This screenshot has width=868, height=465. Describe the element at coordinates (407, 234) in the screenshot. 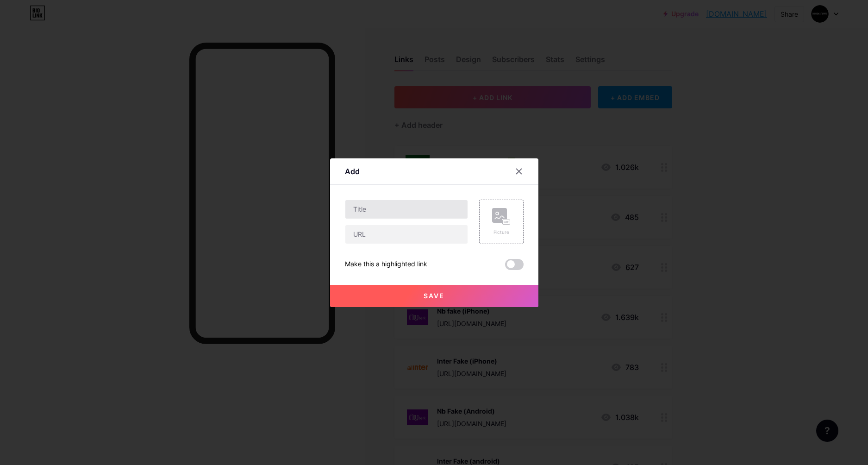

I see `input: URL` at that location.